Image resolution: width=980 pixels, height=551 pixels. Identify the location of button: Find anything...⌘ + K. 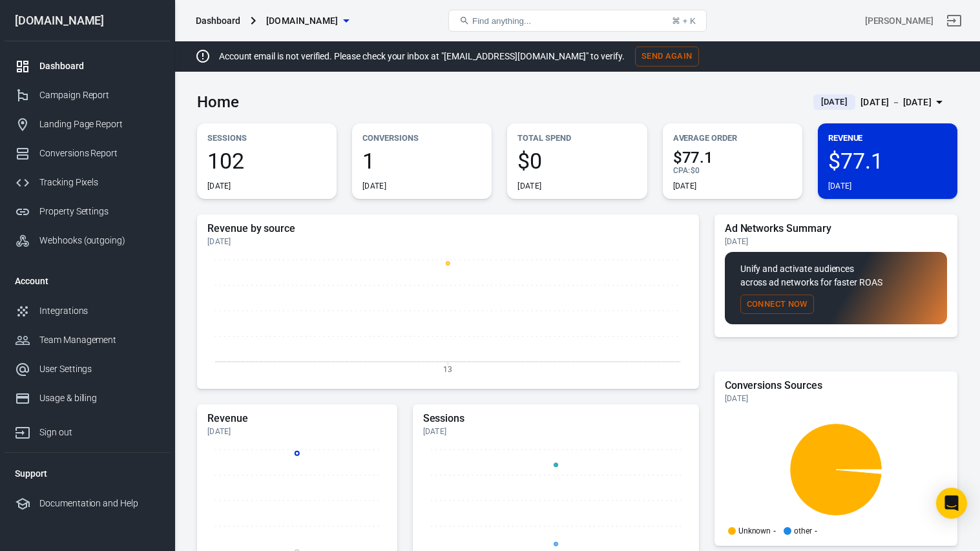
(577, 21).